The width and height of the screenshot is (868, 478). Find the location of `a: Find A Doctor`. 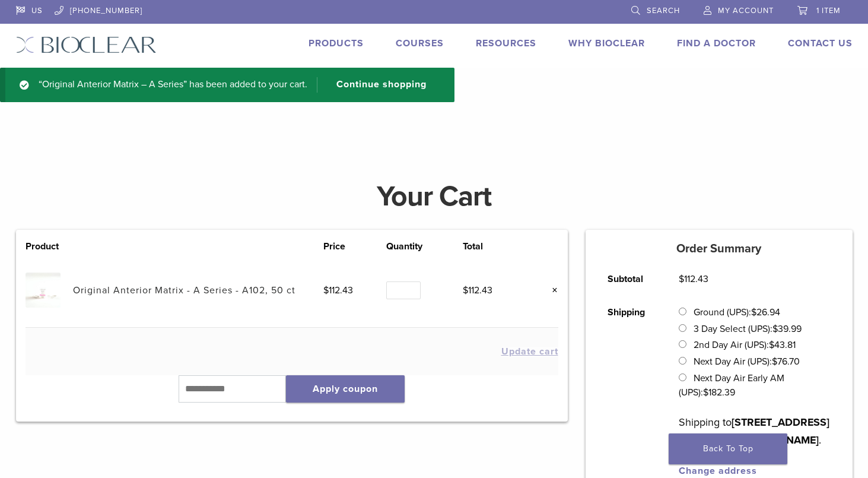

a: Find A Doctor is located at coordinates (716, 44).